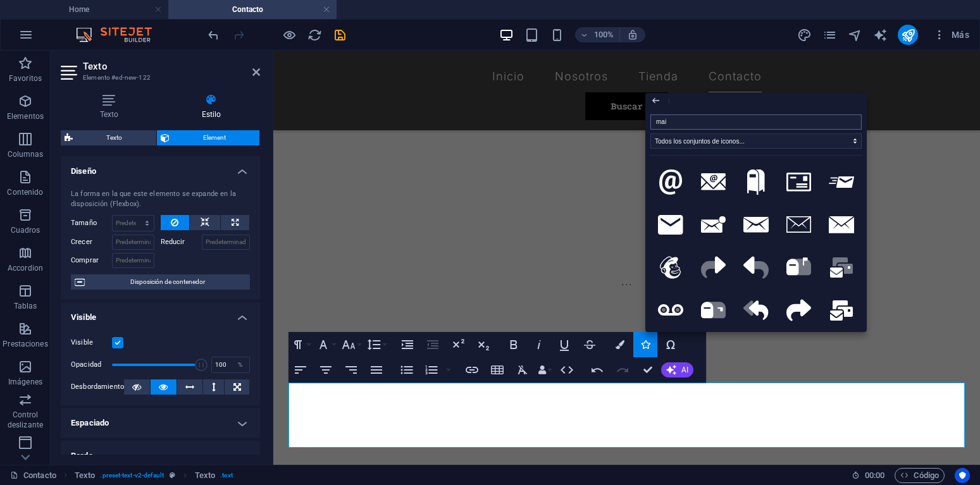  Describe the element at coordinates (289, 34) in the screenshot. I see `button: Haz clic para salir del modo de previsualización y seguir editando` at that location.